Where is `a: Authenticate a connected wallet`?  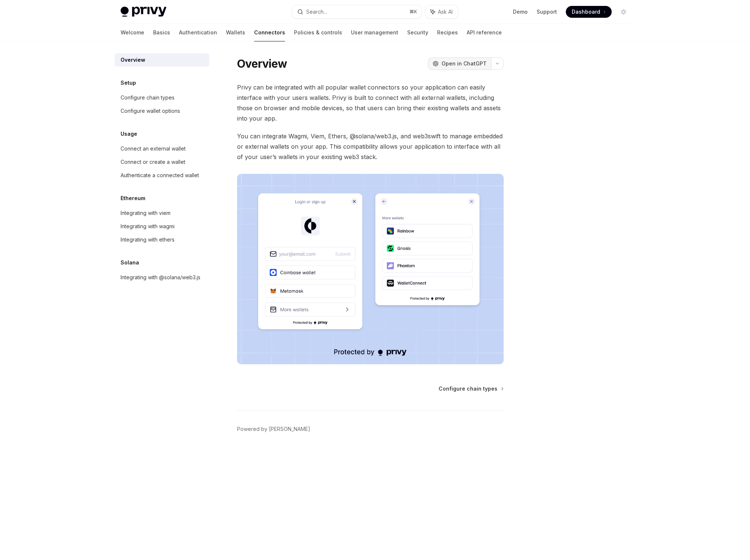
a: Authenticate a connected wallet is located at coordinates (162, 175).